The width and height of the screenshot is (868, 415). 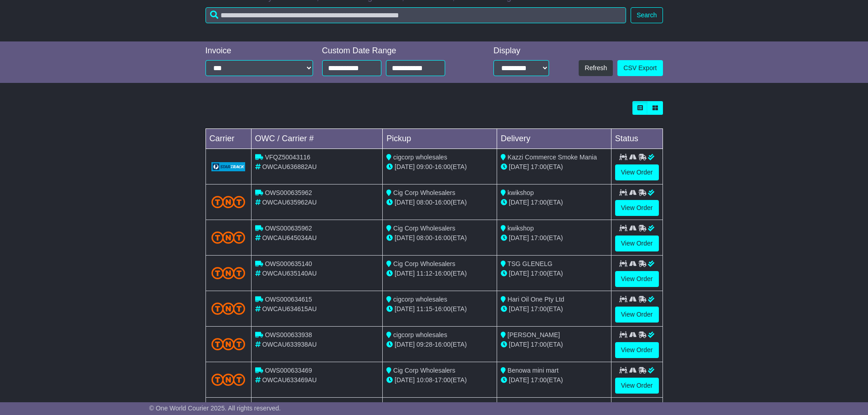 I want to click on span: OWCAU633938AU, so click(x=289, y=344).